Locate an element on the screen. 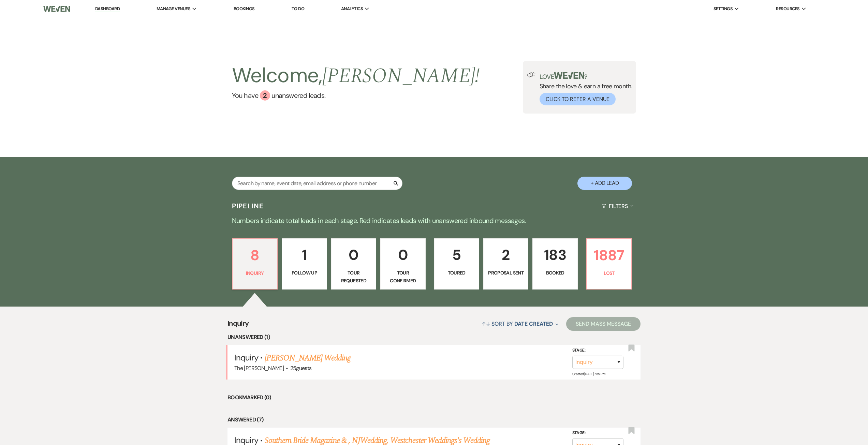 This screenshot has height=445, width=868. p: Toured is located at coordinates (457, 273).